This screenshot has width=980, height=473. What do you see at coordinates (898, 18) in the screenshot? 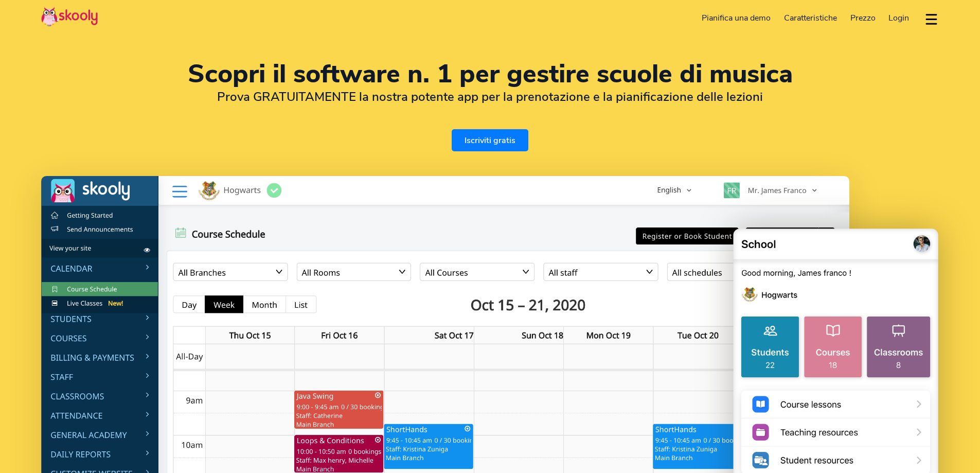
I see `span: Login` at bounding box center [898, 18].